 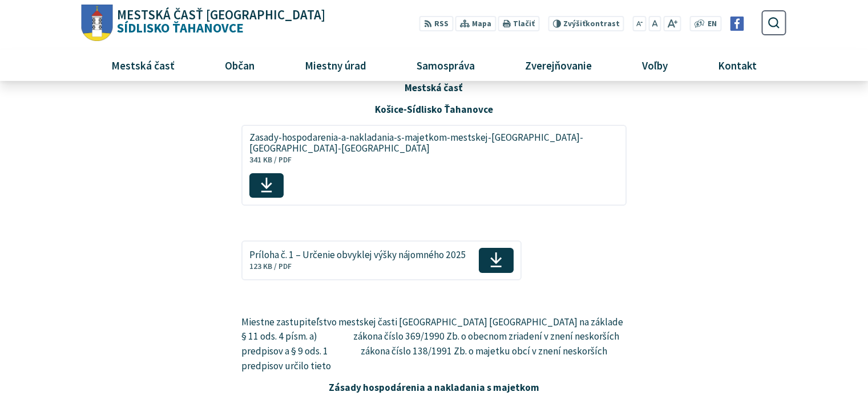 What do you see at coordinates (143, 66) in the screenshot?
I see `a: Mestská časť` at bounding box center [143, 66].